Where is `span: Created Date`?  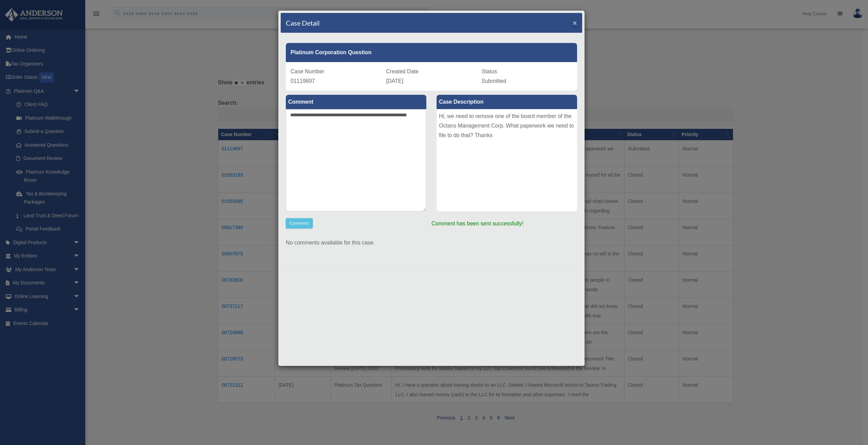 span: Created Date is located at coordinates (402, 71).